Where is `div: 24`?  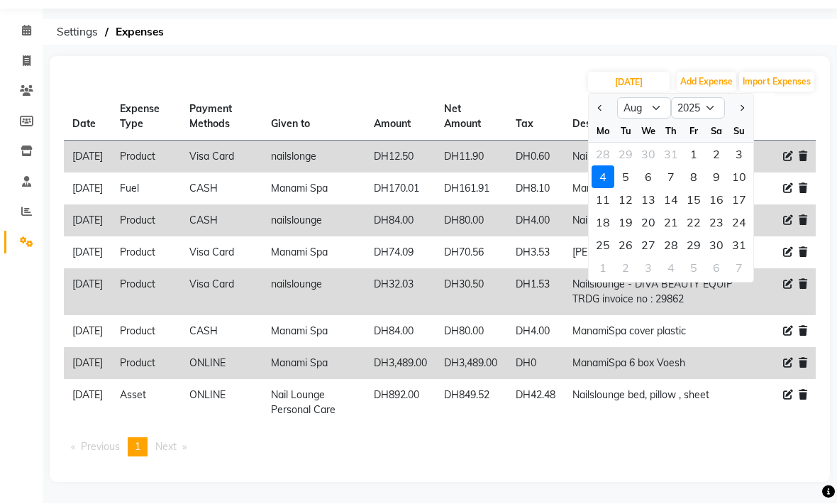
div: 24 is located at coordinates (739, 222).